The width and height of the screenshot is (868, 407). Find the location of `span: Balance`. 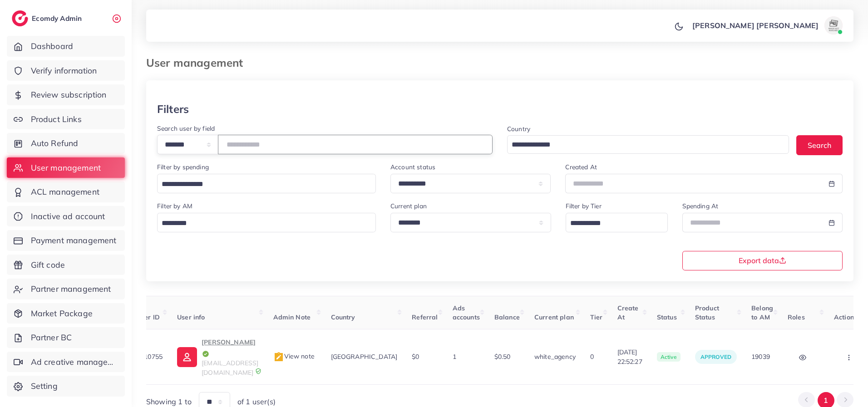

span: Balance is located at coordinates (507, 317).